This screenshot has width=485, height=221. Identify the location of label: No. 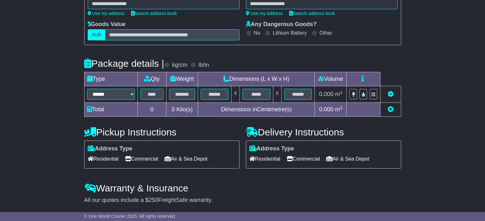
(257, 33).